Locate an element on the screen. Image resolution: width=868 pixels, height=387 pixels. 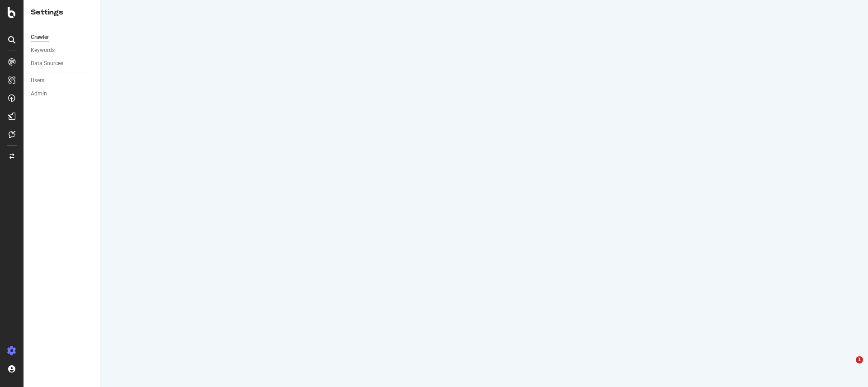
div: Data Sources is located at coordinates (47, 63).